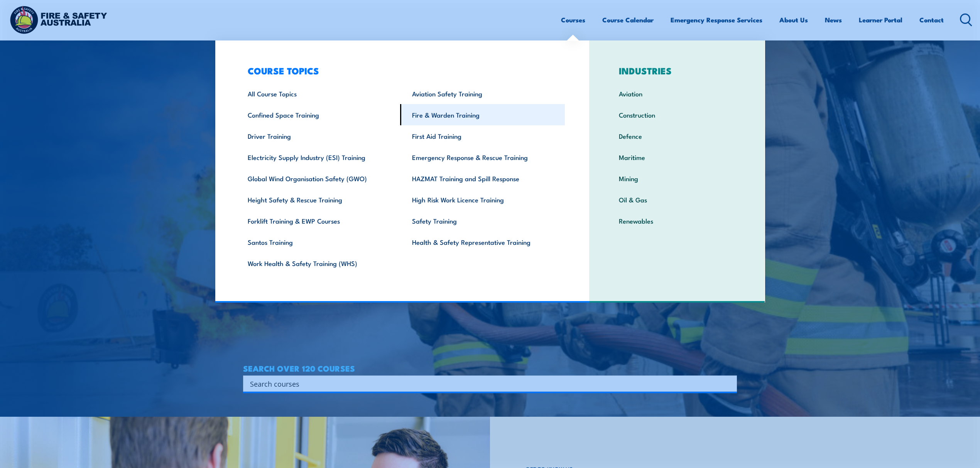 Image resolution: width=980 pixels, height=468 pixels. What do you see at coordinates (677, 157) in the screenshot?
I see `a: Maritime` at bounding box center [677, 157].